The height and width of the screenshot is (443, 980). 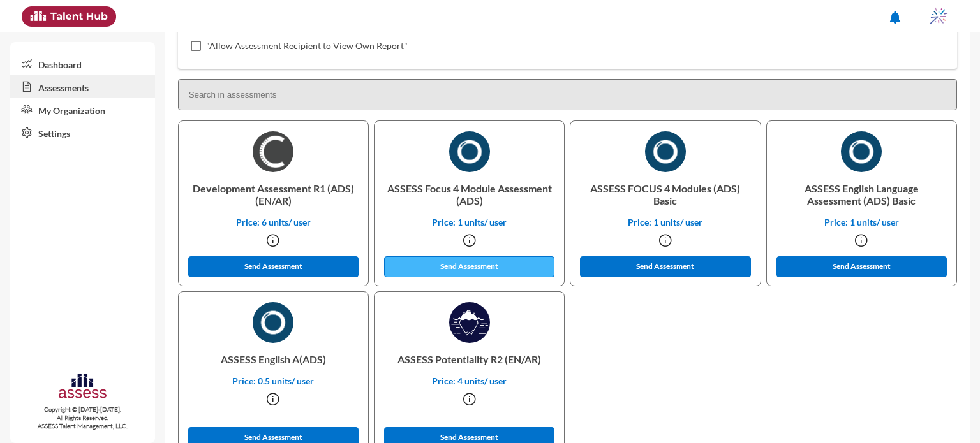 What do you see at coordinates (82, 63) in the screenshot?
I see `a: Dashboard` at bounding box center [82, 63].